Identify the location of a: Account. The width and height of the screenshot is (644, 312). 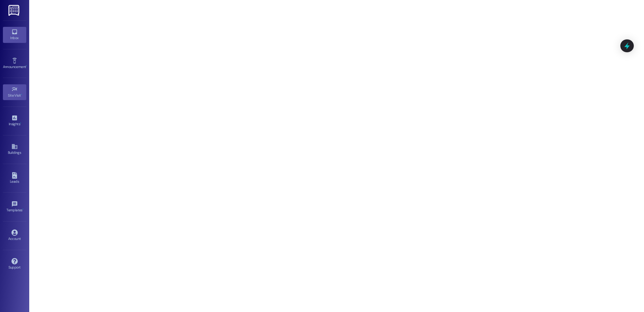
(15, 235).